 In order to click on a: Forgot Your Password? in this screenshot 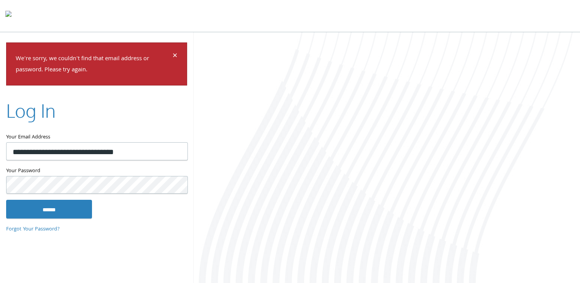, I will do `click(33, 229)`.